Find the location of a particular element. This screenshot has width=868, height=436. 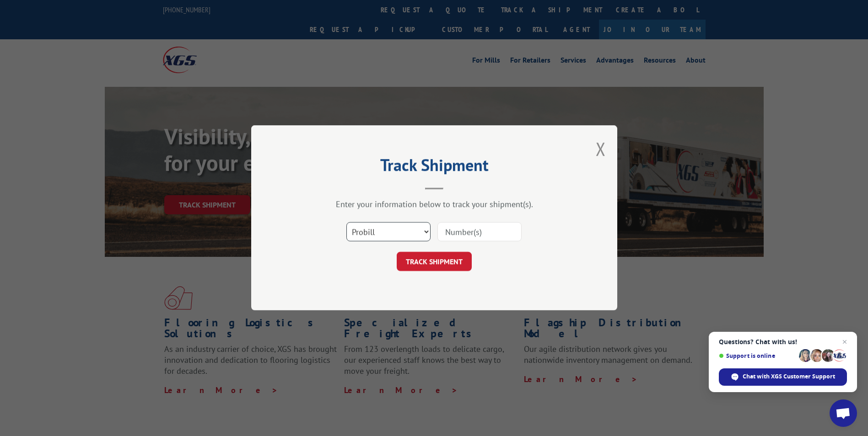

a: Open chat is located at coordinates (843, 413).